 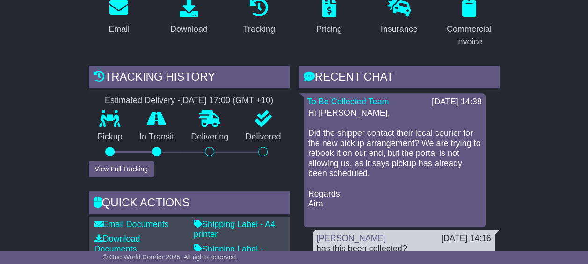 I want to click on div: Quick Actions, so click(x=189, y=204).